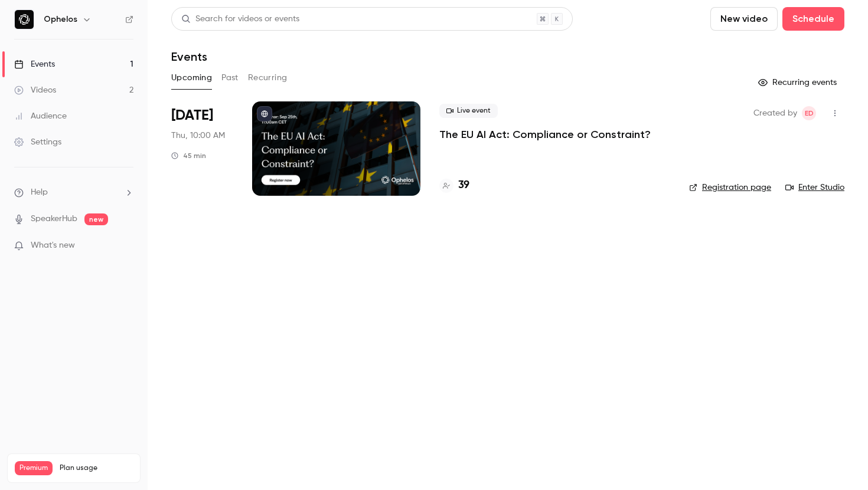 The height and width of the screenshot is (490, 868). I want to click on button: Recurring, so click(267, 78).